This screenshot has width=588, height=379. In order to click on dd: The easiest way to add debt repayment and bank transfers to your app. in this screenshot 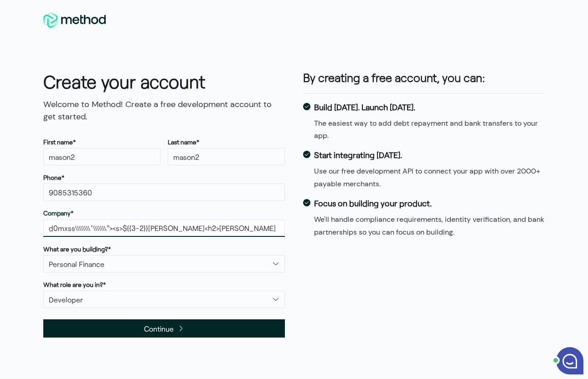, I will do `click(430, 130)`.